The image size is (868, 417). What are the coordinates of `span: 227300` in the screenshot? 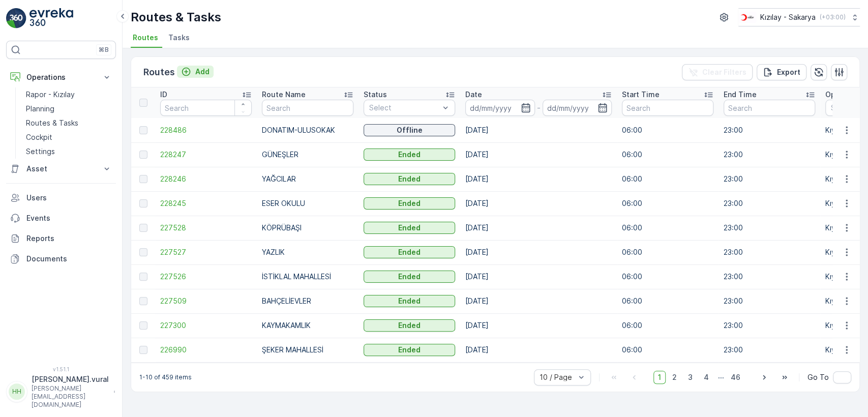 It's located at (206, 325).